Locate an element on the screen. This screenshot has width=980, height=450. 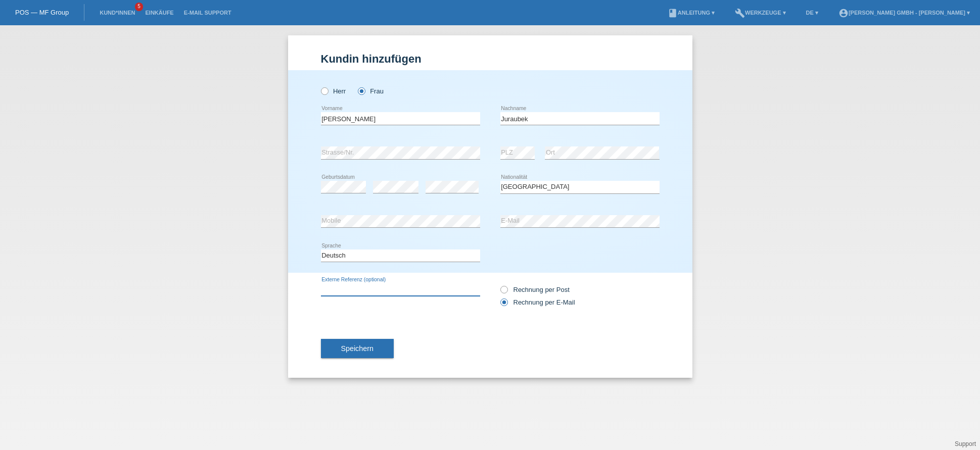
a: Einkäufe is located at coordinates (159, 12).